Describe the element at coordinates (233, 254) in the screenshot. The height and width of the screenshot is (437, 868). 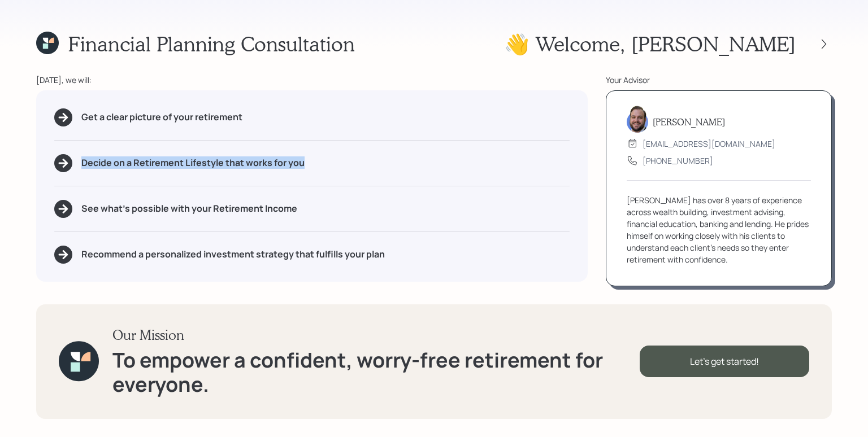
I see `h5: Recommend a personalized investment strategy that fulfills your plan` at that location.